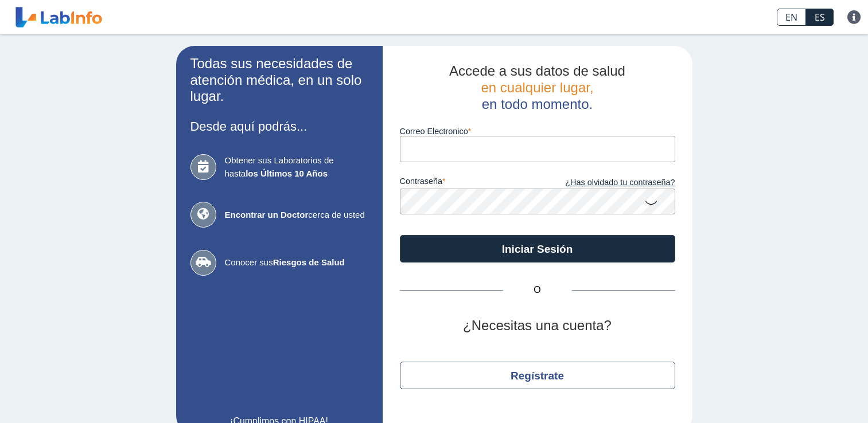 This screenshot has width=868, height=423. What do you see at coordinates (266, 214) in the screenshot?
I see `b: Encontrar un Doctor` at bounding box center [266, 214].